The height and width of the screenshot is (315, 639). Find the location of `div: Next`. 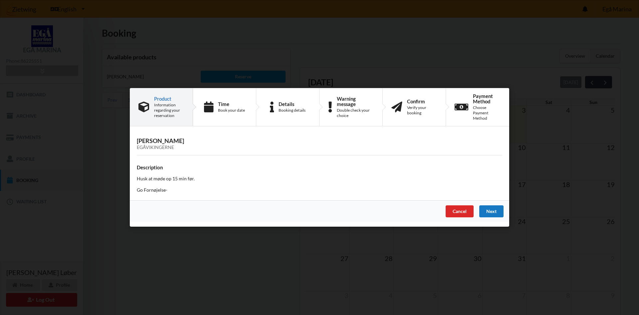

div: Next is located at coordinates (491, 211).